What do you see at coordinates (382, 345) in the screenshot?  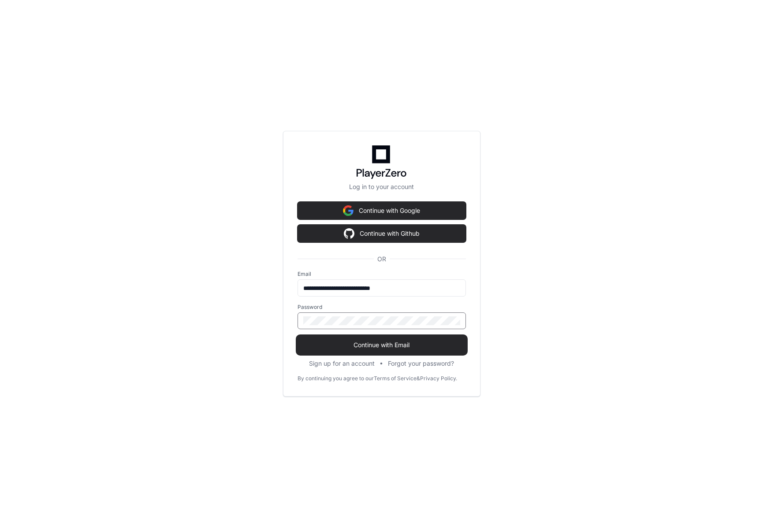 I see `button: Continue with Email` at bounding box center [382, 345].